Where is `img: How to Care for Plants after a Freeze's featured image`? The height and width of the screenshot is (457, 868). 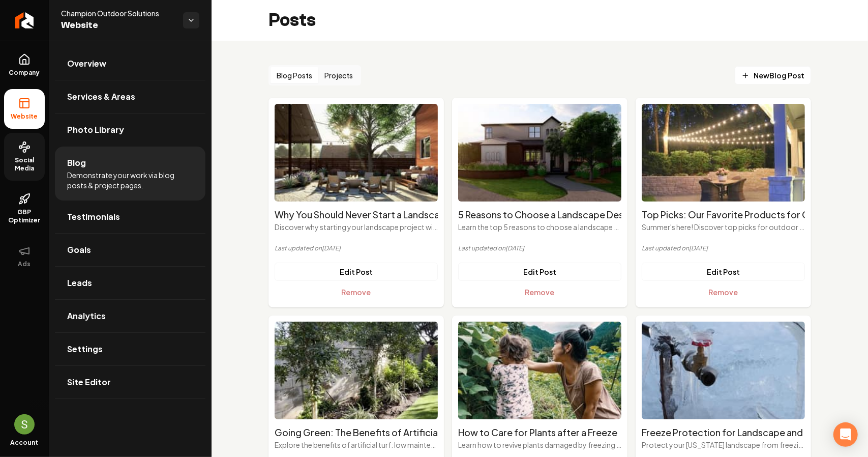
img: How to Care for Plants after a Freeze's featured image is located at coordinates (539, 370).